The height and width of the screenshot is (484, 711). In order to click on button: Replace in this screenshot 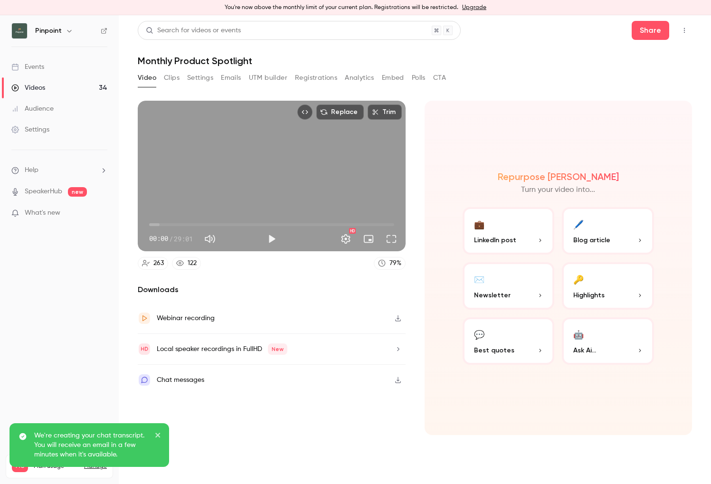, I will do `click(340, 112)`.